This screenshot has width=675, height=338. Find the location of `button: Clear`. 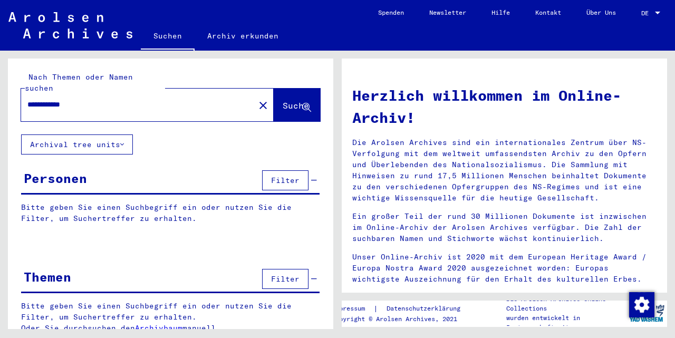

button: Clear is located at coordinates (263, 105).